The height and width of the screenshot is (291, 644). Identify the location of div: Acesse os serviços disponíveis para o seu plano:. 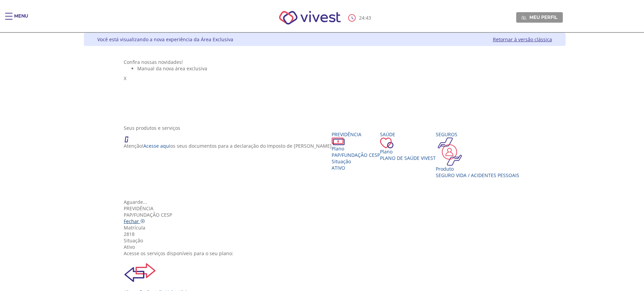
(325, 253).